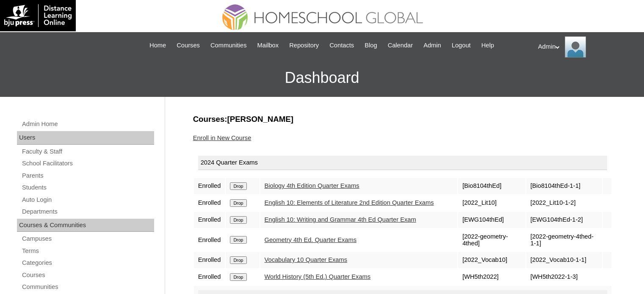 The image size is (644, 294). Describe the element at coordinates (564, 240) in the screenshot. I see `td: [2022-geometry-4thed-1-1]` at that location.